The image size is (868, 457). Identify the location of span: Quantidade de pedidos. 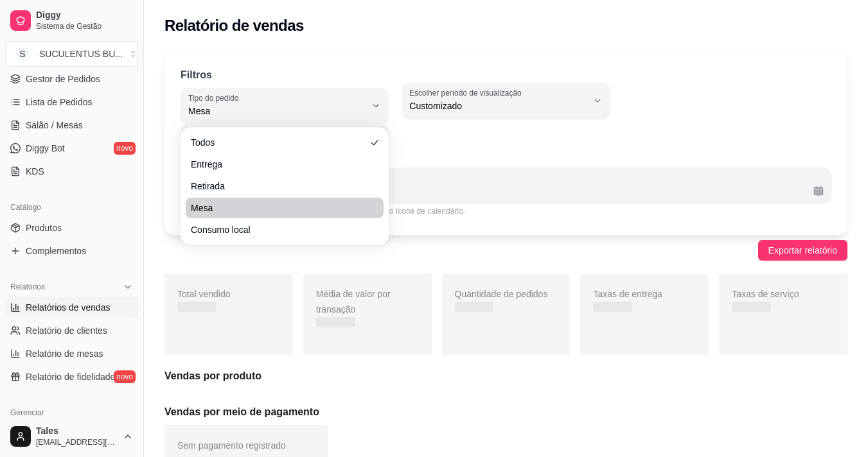
(501, 294).